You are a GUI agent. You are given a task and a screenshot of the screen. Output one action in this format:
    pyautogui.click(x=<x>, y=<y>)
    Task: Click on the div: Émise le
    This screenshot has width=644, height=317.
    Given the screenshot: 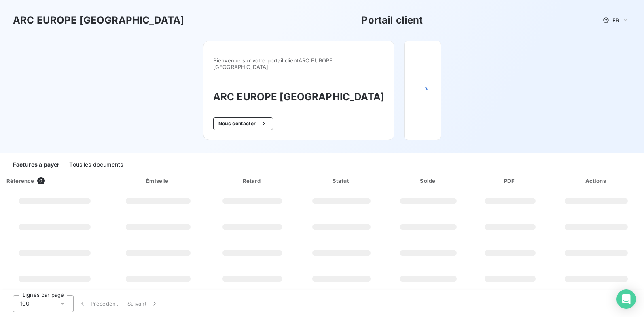 What is the action you would take?
    pyautogui.click(x=158, y=181)
    